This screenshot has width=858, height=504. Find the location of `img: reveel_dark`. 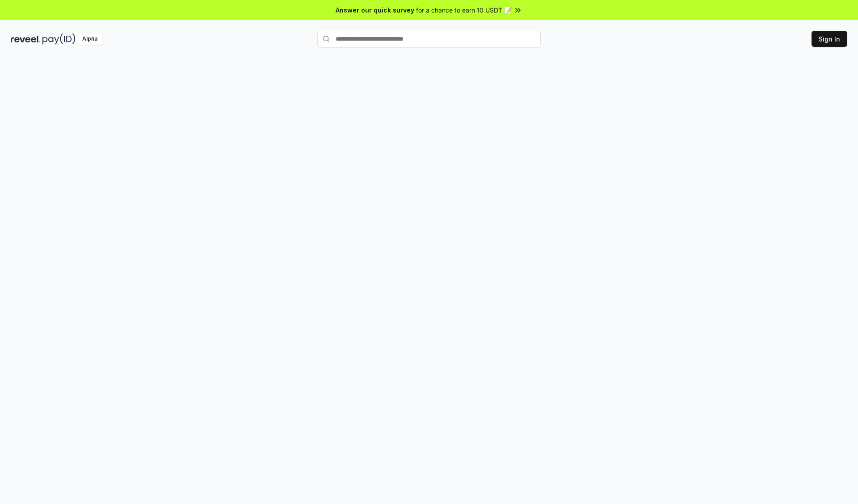

img: reveel_dark is located at coordinates (26, 39).